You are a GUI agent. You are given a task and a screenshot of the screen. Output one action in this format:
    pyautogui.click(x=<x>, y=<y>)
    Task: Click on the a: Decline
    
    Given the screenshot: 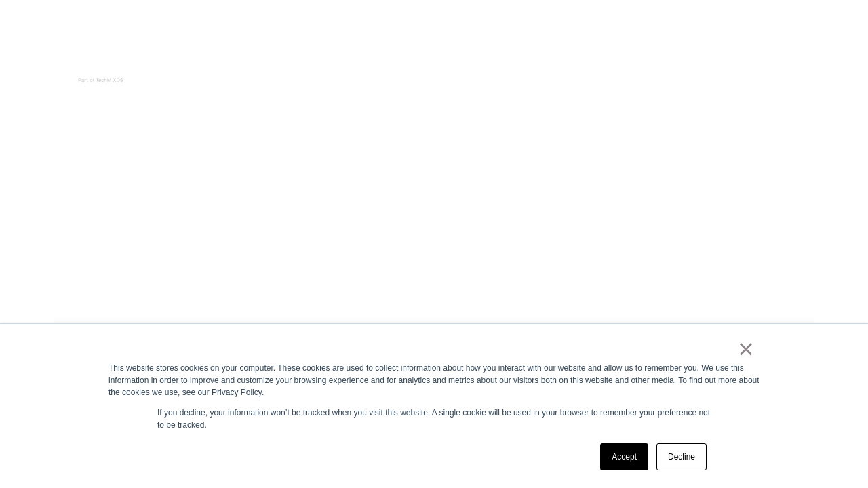 What is the action you would take?
    pyautogui.click(x=681, y=457)
    